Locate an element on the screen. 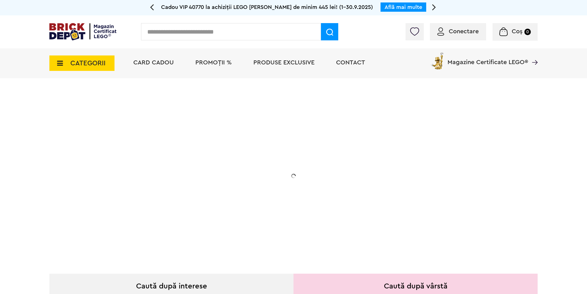 The width and height of the screenshot is (587, 294). a: Contact is located at coordinates (351, 63).